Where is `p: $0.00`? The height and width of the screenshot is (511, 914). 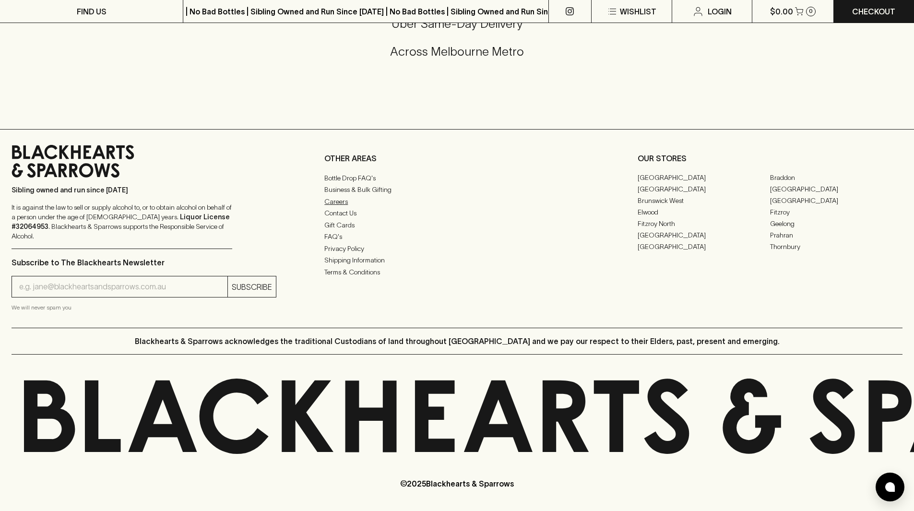 p: $0.00 is located at coordinates (782, 12).